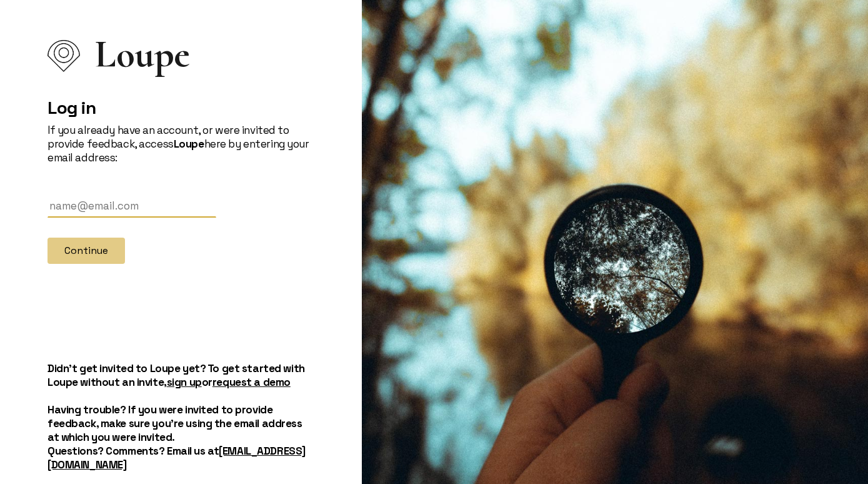  What do you see at coordinates (181, 417) in the screenshot?
I see `h5: Didn't get invited to Loupe yet? To get started with Loupe without an invite, or Having trouble? ...` at bounding box center [181, 417].